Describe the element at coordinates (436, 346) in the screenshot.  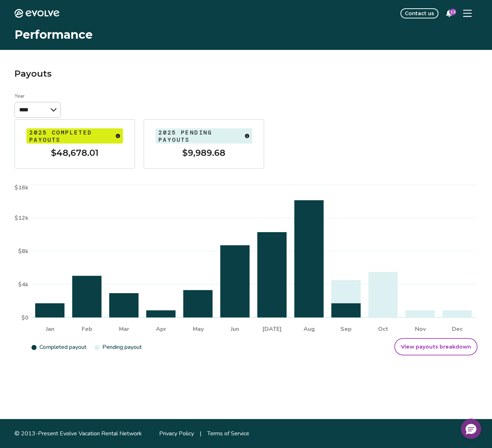
I see `span: View payouts breakdown` at that location.